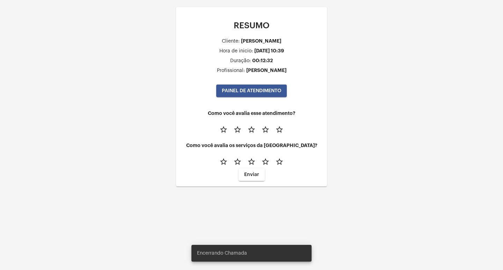 The width and height of the screenshot is (503, 270). I want to click on div: Cliente:, so click(231, 41).